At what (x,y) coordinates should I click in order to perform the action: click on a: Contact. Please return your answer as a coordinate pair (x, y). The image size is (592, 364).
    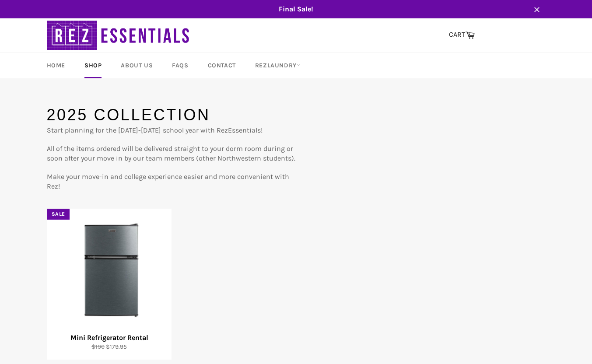
    Looking at the image, I should click on (222, 65).